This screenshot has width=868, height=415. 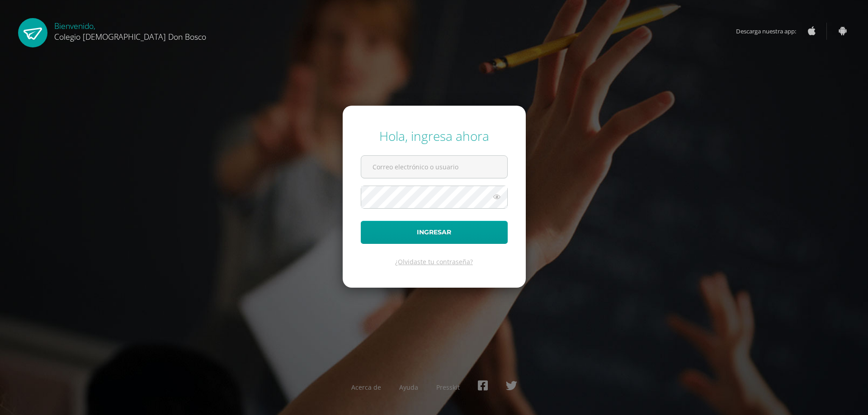 What do you see at coordinates (434, 261) in the screenshot?
I see `a: ¿Olvidaste tu contraseña?` at bounding box center [434, 261].